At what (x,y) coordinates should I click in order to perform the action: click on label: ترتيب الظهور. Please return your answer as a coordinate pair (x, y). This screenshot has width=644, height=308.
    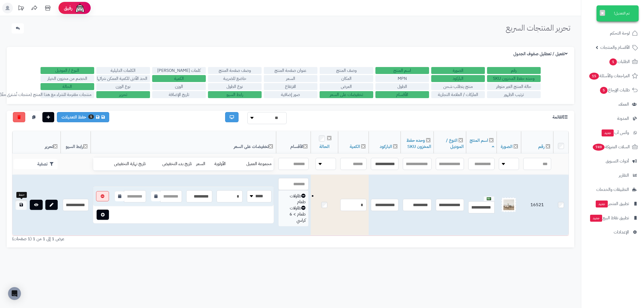
    Looking at the image, I should click on (514, 95).